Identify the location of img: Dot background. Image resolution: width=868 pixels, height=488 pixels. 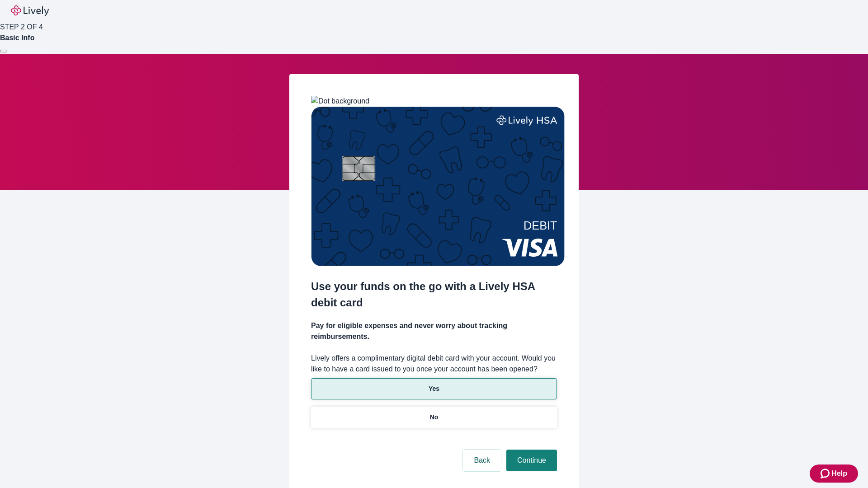
(340, 101).